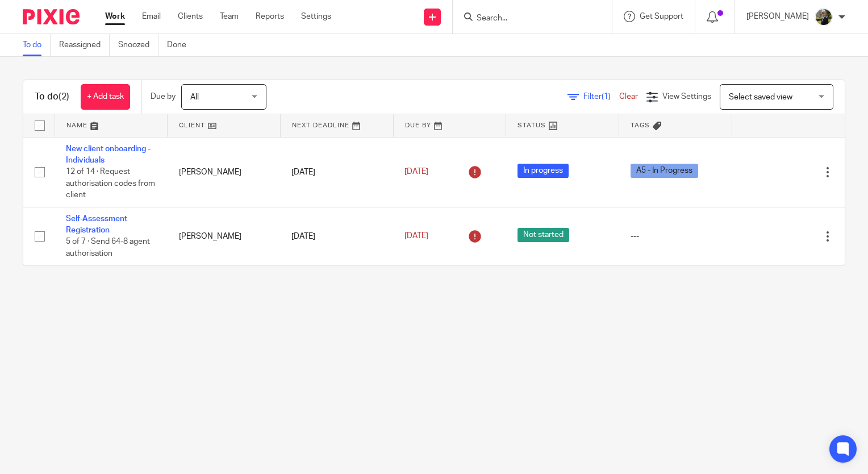 The height and width of the screenshot is (474, 868). I want to click on input: Search, so click(527, 19).